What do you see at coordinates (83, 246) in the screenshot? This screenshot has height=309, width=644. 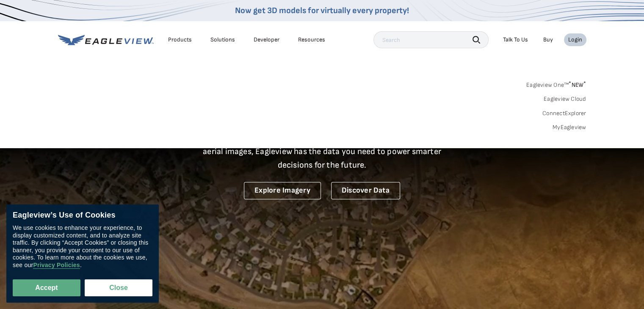 I see `div: We use cookies to enhance your experience, to display customized content, and to analyze site tra...` at bounding box center [83, 246].